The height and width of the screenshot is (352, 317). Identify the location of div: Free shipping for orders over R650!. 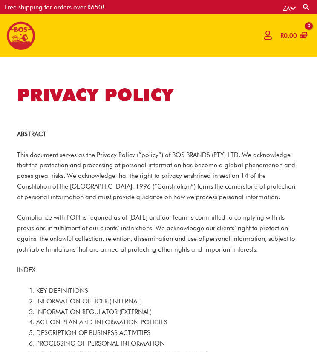
(54, 7).